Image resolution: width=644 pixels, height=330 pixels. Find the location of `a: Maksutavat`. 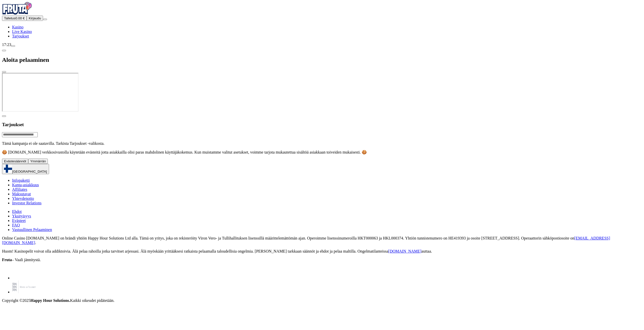

a: Maksutavat is located at coordinates (21, 194).